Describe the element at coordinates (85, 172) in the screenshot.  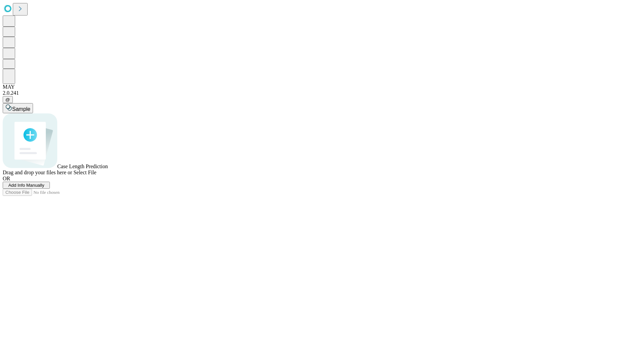
I see `span: Select File` at that location.